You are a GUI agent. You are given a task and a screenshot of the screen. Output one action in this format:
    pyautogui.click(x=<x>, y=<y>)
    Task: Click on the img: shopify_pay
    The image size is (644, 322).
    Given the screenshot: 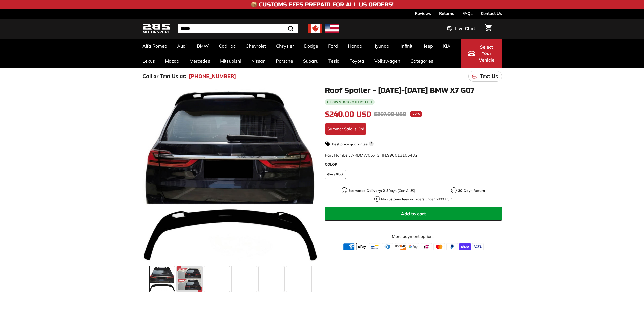 What is the action you would take?
    pyautogui.click(x=465, y=247)
    